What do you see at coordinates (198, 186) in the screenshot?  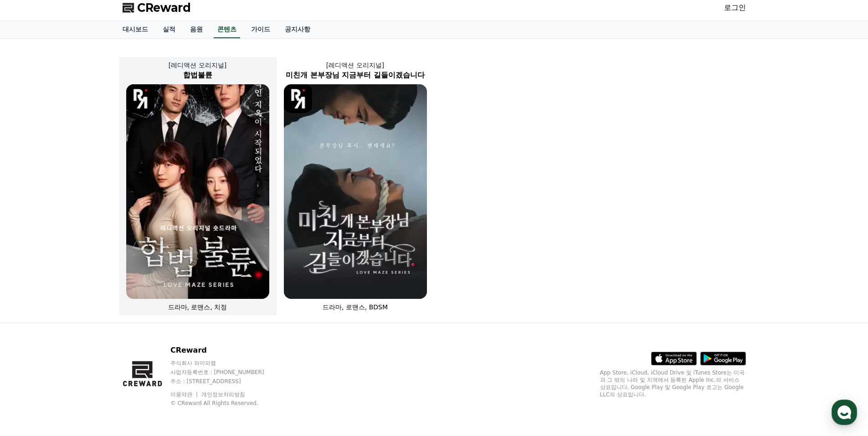 I see `a: [레디액션 오리지널] 합법불륜 합법불륜 [object Object] Logo 드라마, 로맨스, 치정` at bounding box center [198, 186].